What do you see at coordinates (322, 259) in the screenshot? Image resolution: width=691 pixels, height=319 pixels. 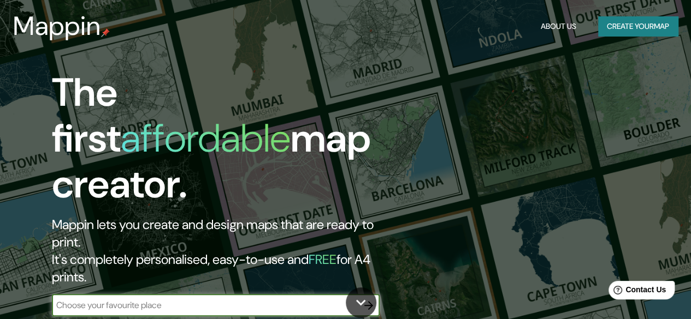 I see `h5: FREE` at bounding box center [322, 259].